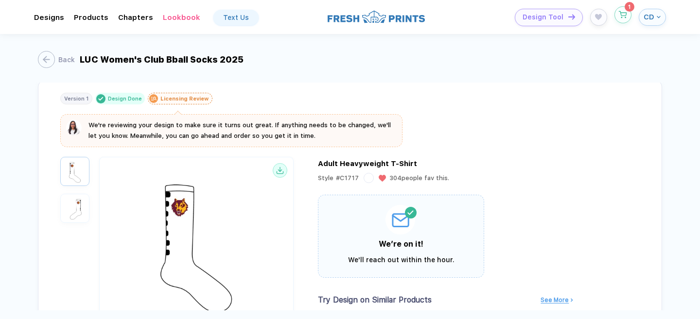 This screenshot has width=700, height=319. What do you see at coordinates (125, 99) in the screenshot?
I see `div: Design Done` at bounding box center [125, 99].